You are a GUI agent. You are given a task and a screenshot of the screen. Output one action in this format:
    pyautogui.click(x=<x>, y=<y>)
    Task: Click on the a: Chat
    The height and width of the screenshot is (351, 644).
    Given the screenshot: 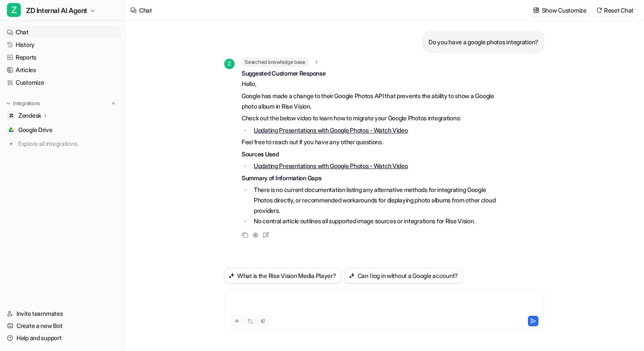 What is the action you would take?
    pyautogui.click(x=62, y=32)
    